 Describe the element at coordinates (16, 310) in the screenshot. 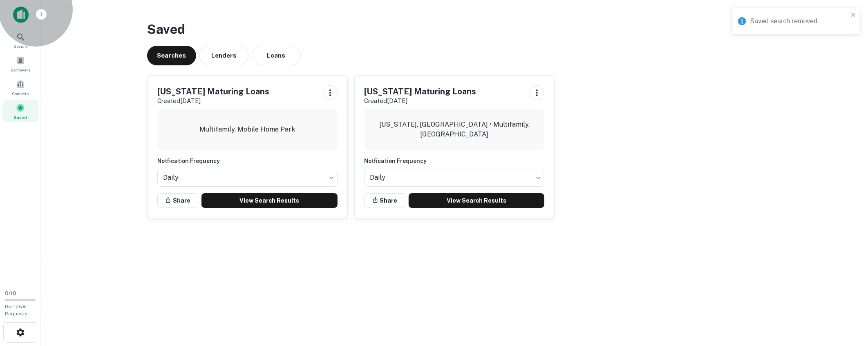

I see `span: Borrower Requests` at that location.